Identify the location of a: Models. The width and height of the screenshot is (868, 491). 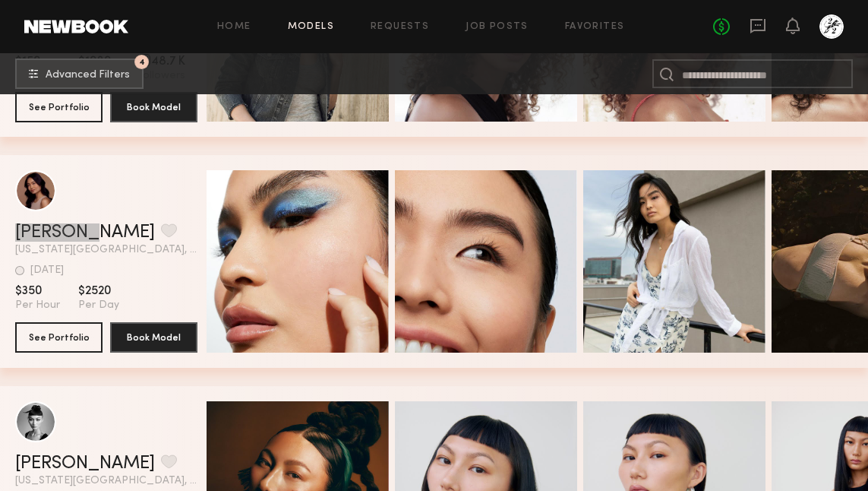
(311, 27).